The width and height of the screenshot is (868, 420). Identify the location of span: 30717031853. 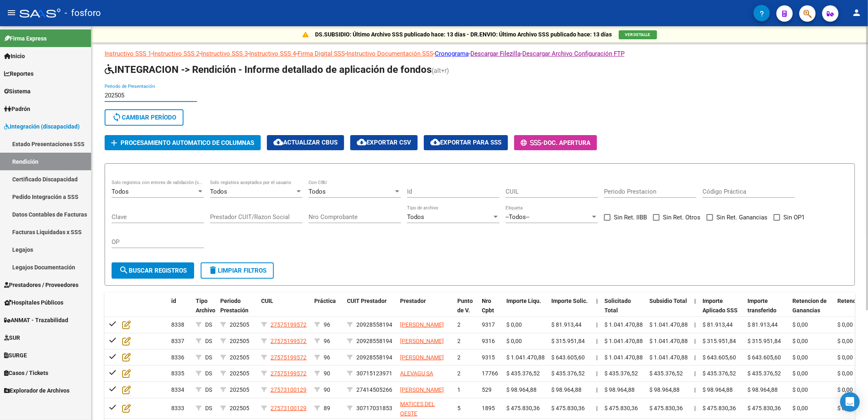
(374, 408).